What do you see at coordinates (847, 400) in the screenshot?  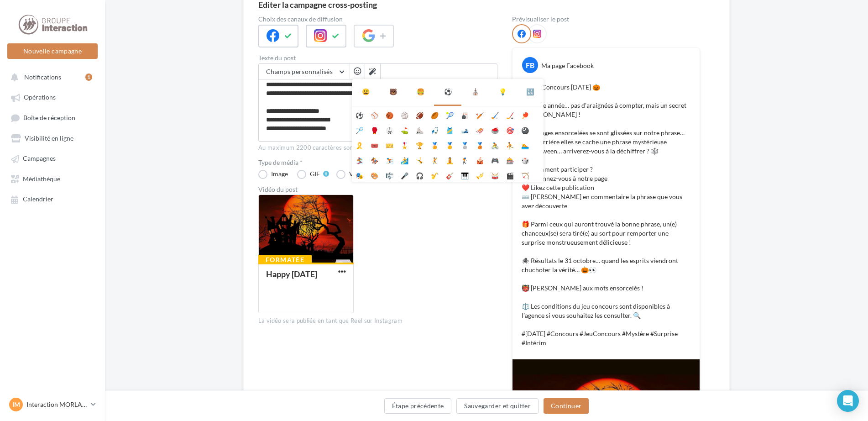 I see `div: Open Intercom Messenger` at bounding box center [847, 400].